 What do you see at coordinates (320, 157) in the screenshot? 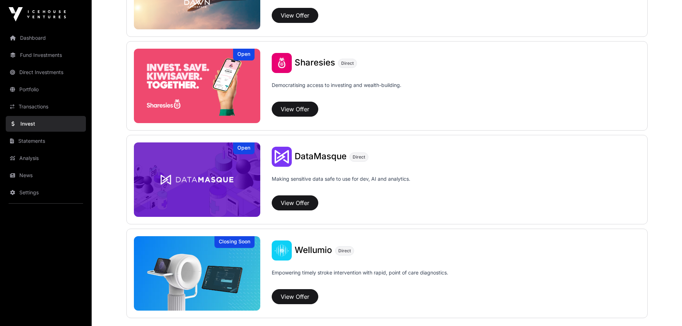
I see `a: DataMasque` at bounding box center [320, 157].